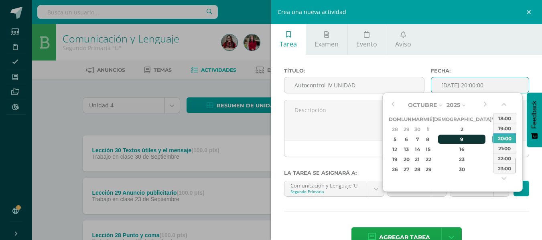  What do you see at coordinates (327, 185) in the screenshot?
I see `div: Comunicación y Lenguaje 'U'` at bounding box center [327, 185].